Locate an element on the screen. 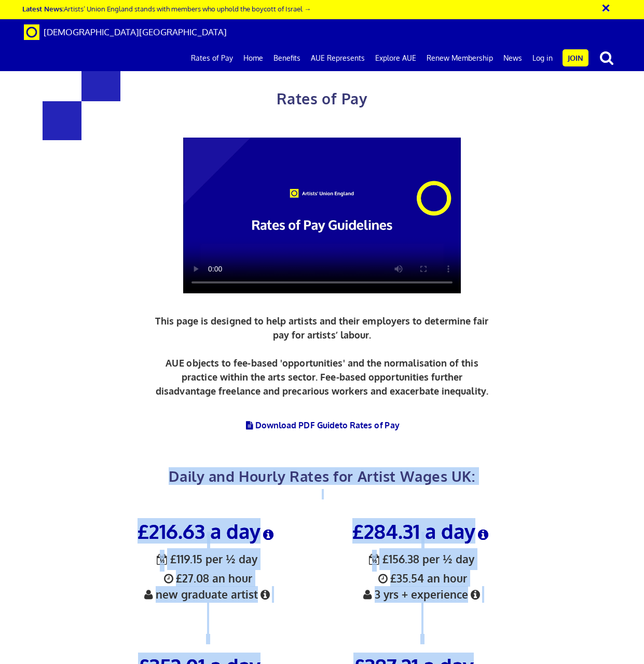  a: Join is located at coordinates (576, 58).